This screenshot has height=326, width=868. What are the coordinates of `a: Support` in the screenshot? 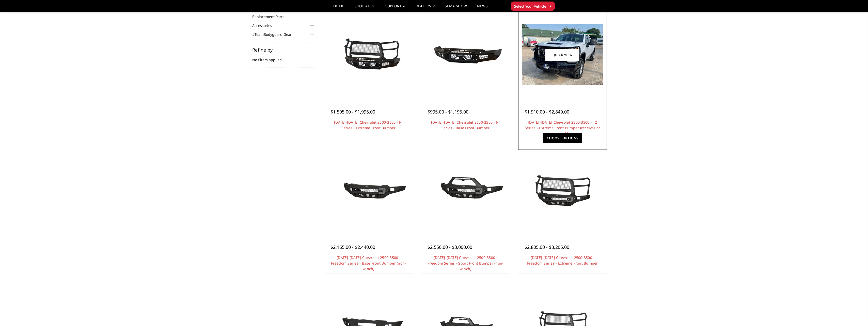 It's located at (395, 8).